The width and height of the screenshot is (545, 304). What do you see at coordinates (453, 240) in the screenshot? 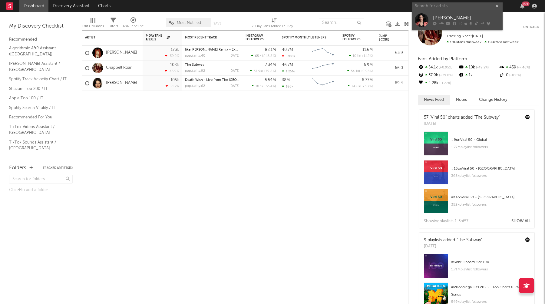
I see `div: 9 playlists added` at bounding box center [453, 240].